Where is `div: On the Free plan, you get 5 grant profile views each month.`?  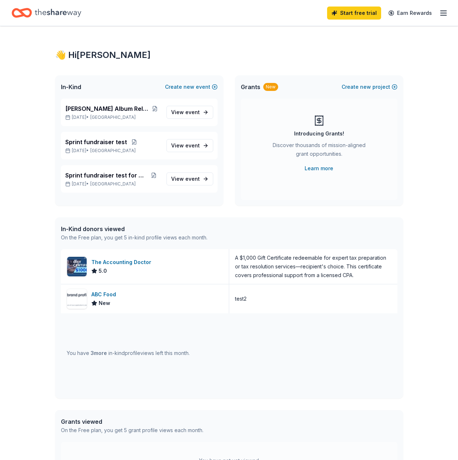
div: On the Free plan, you get 5 grant profile views each month. is located at coordinates (132, 431).